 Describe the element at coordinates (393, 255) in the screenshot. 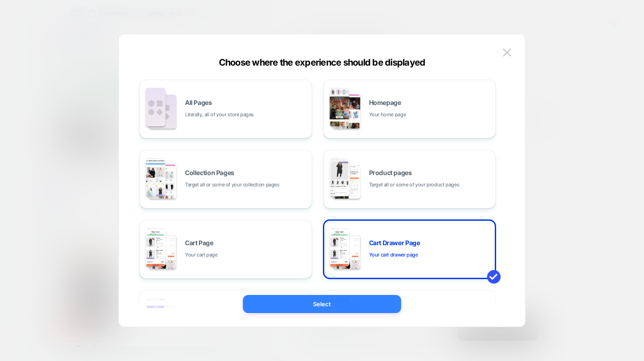

I see `span: Your cart drawer page` at that location.